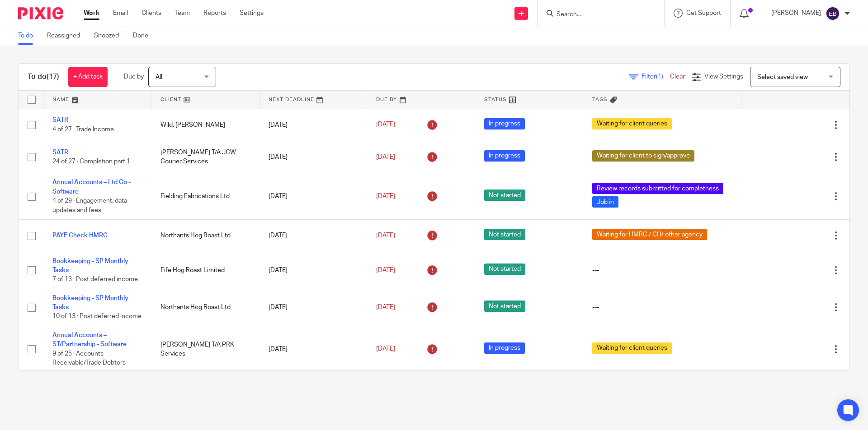  Describe the element at coordinates (205, 196) in the screenshot. I see `td: Fielding Fabrications Ltd` at that location.